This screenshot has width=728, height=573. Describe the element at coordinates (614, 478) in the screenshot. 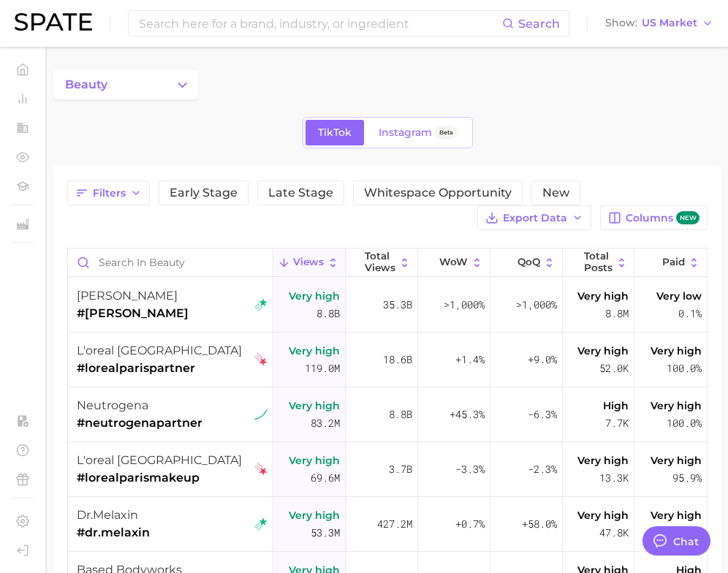

I see `span: 13.3k` at that location.